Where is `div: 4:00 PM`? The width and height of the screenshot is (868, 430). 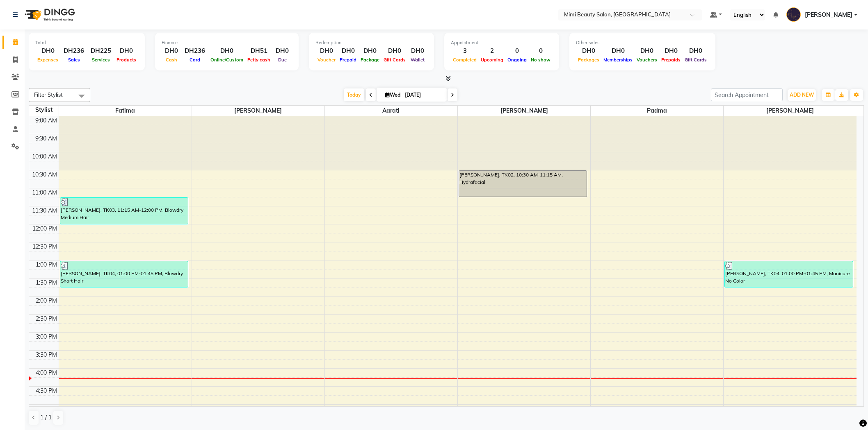 div: 4:00 PM is located at coordinates (47, 373).